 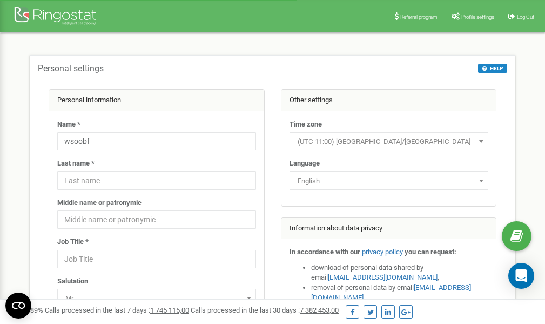 I want to click on button: HELP, so click(x=493, y=68).